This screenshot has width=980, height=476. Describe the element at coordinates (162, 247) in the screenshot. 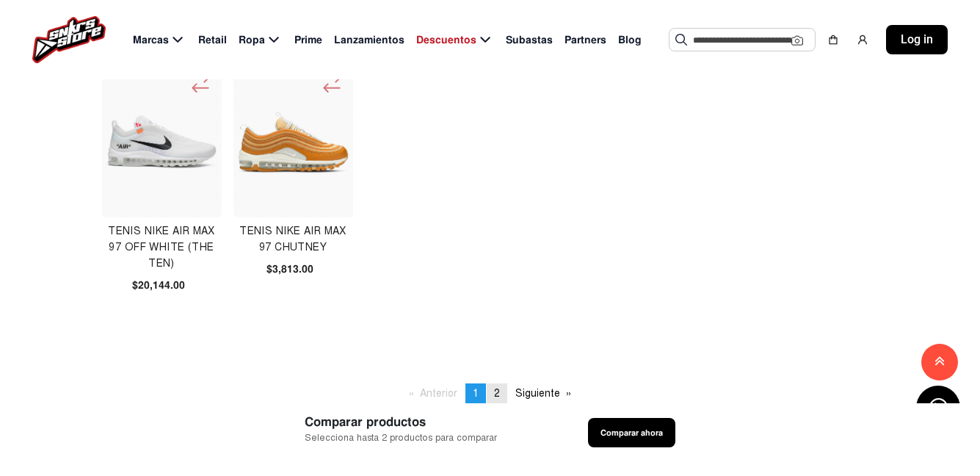

I see `h4: Tenis Nike Air Max 97 Off White (the Ten)` at that location.